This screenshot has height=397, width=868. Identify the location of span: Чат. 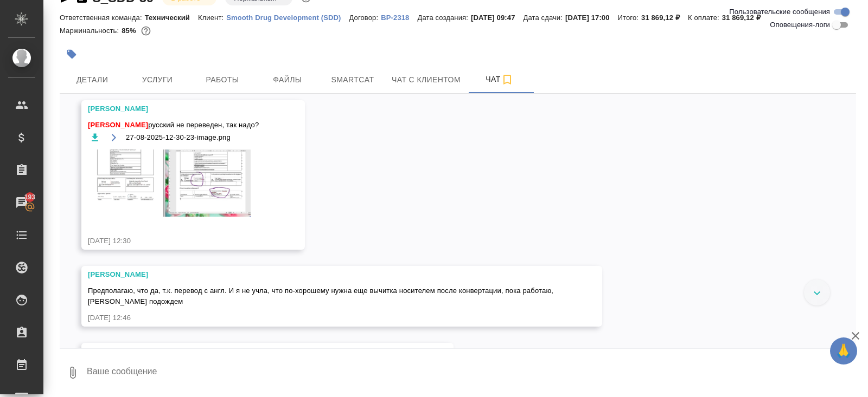
(500, 79).